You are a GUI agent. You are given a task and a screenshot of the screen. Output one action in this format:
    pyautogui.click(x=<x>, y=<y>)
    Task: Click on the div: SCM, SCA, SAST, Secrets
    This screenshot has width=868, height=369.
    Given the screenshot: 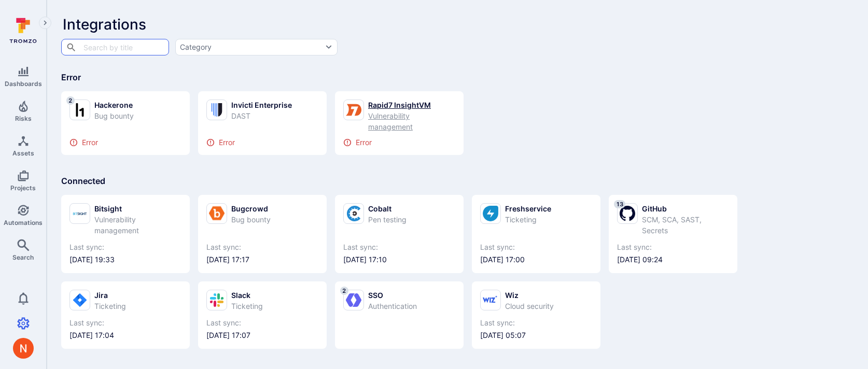 What is the action you would take?
    pyautogui.click(x=686, y=225)
    